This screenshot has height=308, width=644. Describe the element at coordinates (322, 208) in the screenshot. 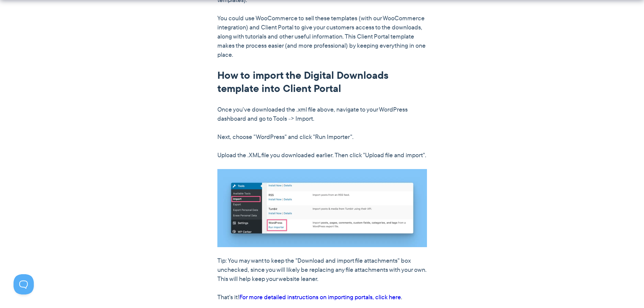

I see `img: Screenshot of WordPress import screen` at that location.